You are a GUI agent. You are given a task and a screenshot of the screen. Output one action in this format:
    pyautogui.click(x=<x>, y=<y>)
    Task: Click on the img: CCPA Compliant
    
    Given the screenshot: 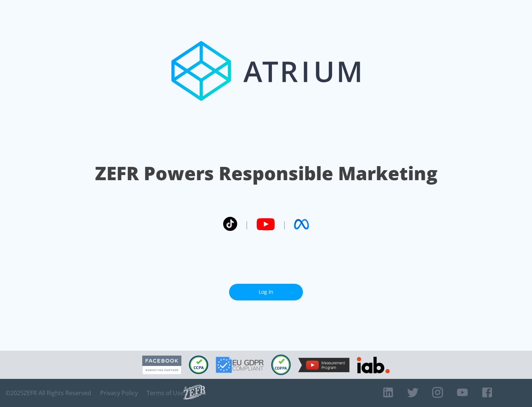 What is the action you would take?
    pyautogui.click(x=199, y=365)
    